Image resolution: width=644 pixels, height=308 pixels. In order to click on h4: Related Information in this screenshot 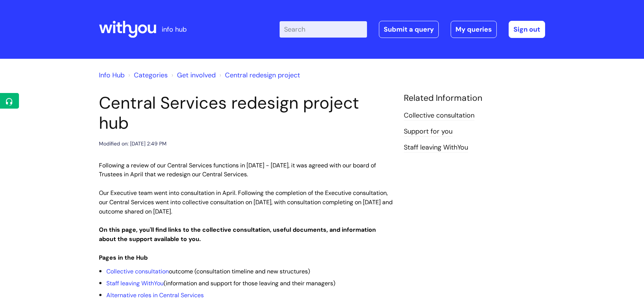, I will do `click(474, 98)`.